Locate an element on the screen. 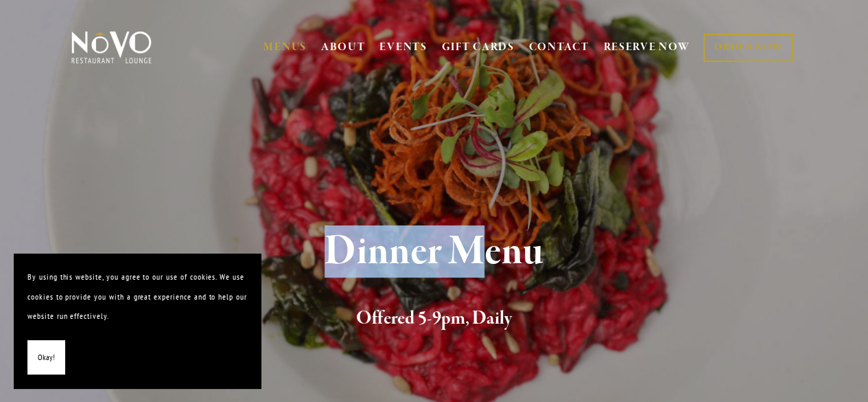 The height and width of the screenshot is (402, 868). img: Novo Restaurant &amp; Lounge is located at coordinates (111, 47).